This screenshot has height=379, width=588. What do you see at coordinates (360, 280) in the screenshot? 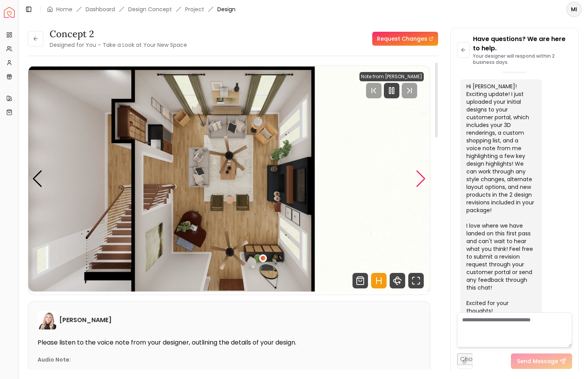
I see `svg: Shop Products from this design` at bounding box center [360, 280].